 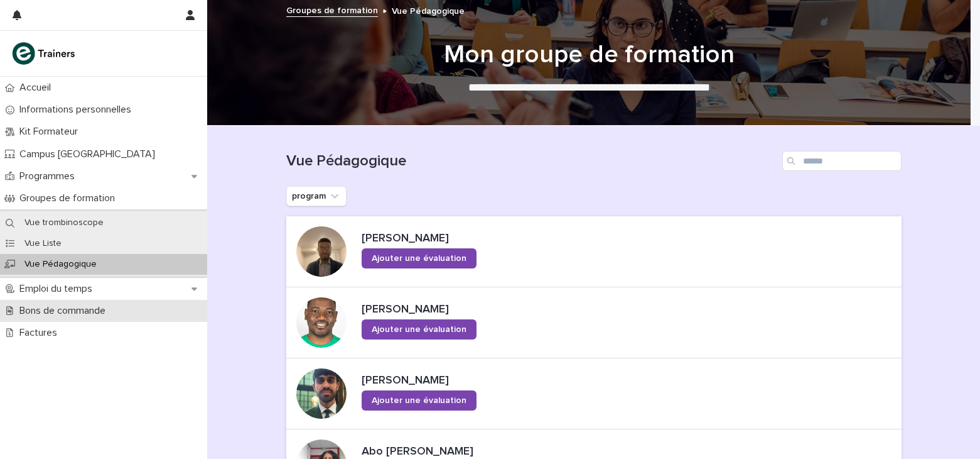 I want to click on input: Search, so click(x=842, y=161).